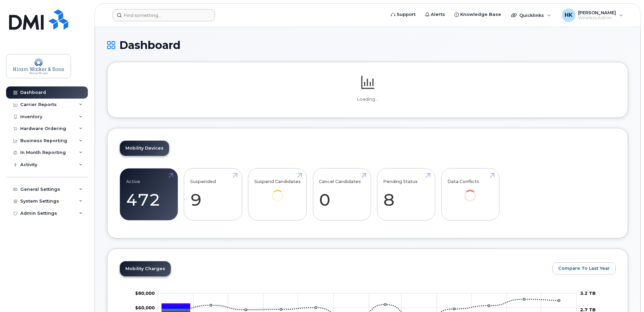 This screenshot has height=312, width=644. Describe the element at coordinates (213, 195) in the screenshot. I see `a: Suspended 9` at that location.